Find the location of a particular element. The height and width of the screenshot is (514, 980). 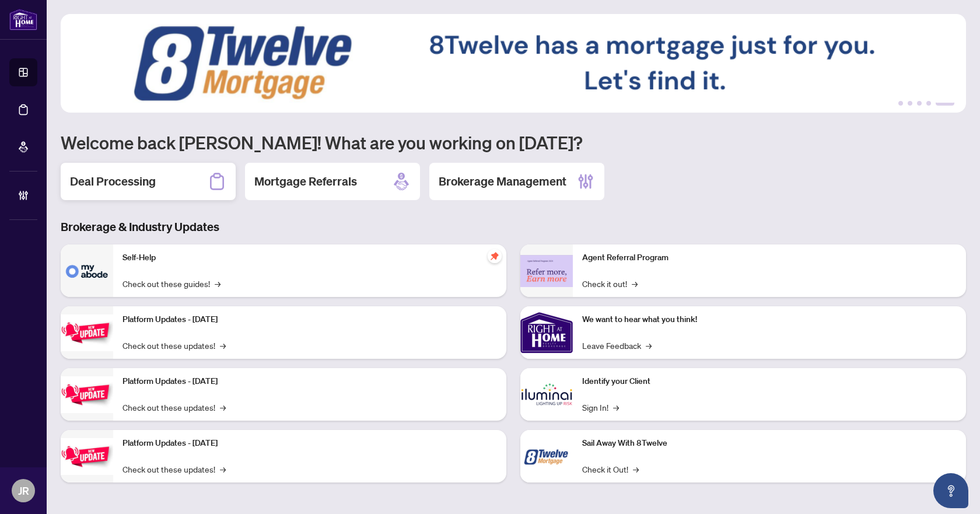

h2: Mortgage Referrals is located at coordinates (306, 182).